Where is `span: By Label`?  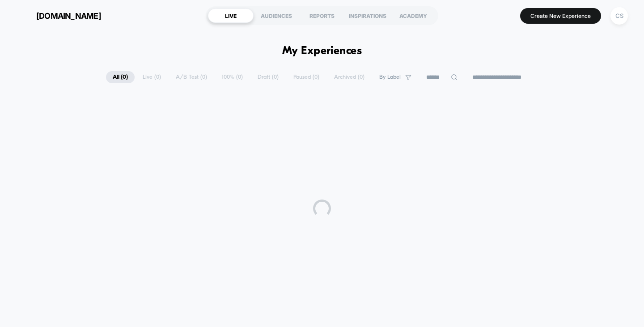
span: By Label is located at coordinates (390, 77).